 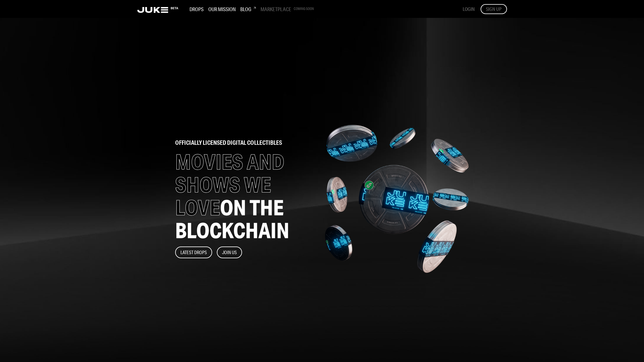 I want to click on h3: Our Mission, so click(x=221, y=9).